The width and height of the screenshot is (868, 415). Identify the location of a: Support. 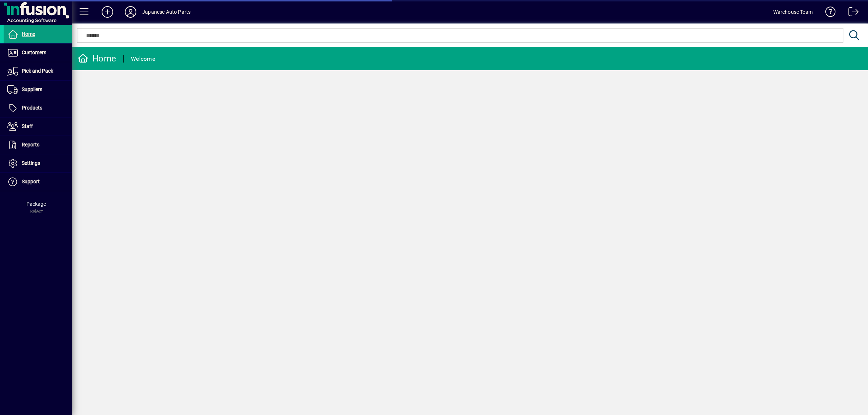
(38, 182).